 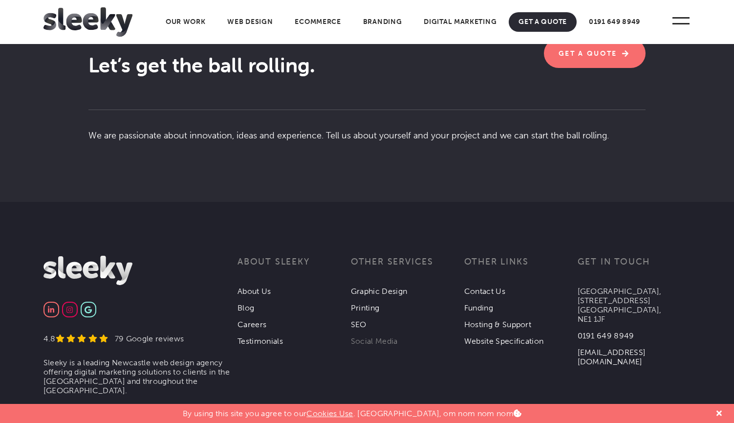 I want to click on h2: Let’s get the ball rolling, so click(x=367, y=65).